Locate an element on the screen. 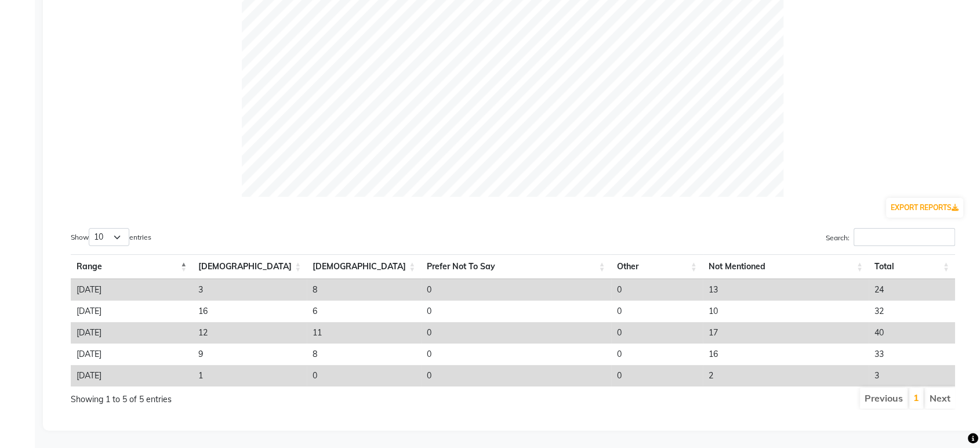  td: 33 is located at coordinates (912, 354).